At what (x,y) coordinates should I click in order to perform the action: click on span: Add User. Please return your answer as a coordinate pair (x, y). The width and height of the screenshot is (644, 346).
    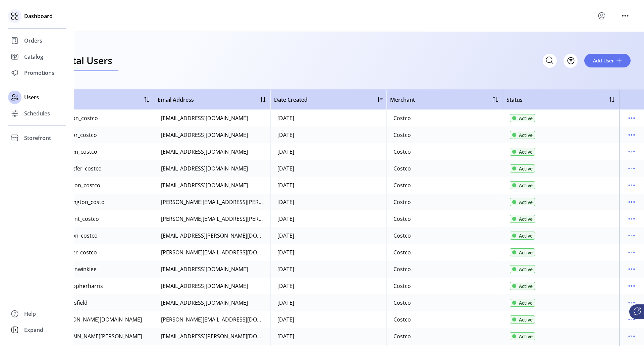
    Looking at the image, I should click on (604, 60).